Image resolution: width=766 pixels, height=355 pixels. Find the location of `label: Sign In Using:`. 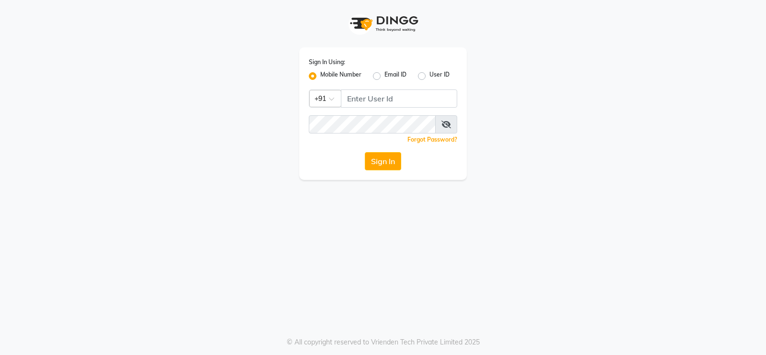

label: Sign In Using: is located at coordinates (327, 62).